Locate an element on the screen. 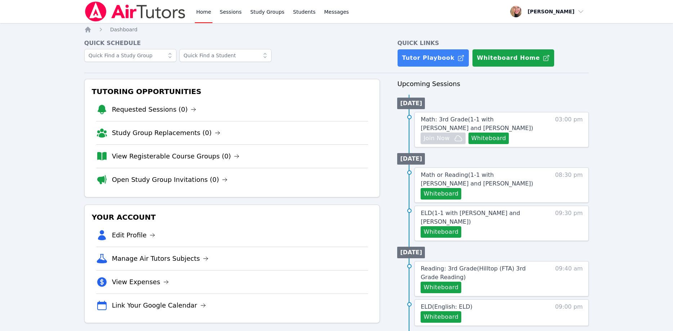 The image size is (673, 331). a: ELD(English: ELD) is located at coordinates (446, 307).